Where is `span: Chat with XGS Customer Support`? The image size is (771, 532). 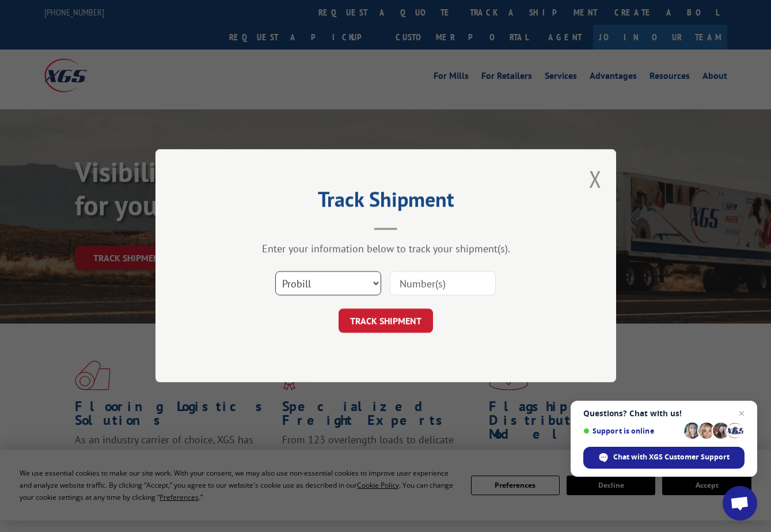
span: Chat with XGS Customer Support is located at coordinates (671, 457).